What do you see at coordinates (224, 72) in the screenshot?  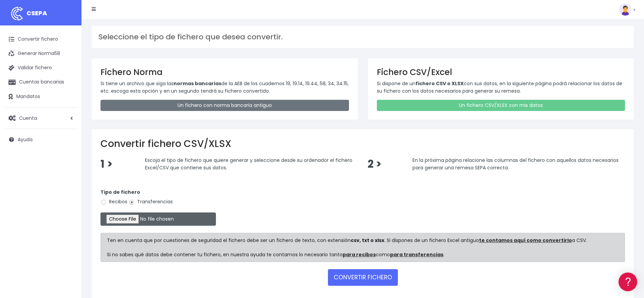 I see `h3: Fichero Norma` at bounding box center [224, 72].